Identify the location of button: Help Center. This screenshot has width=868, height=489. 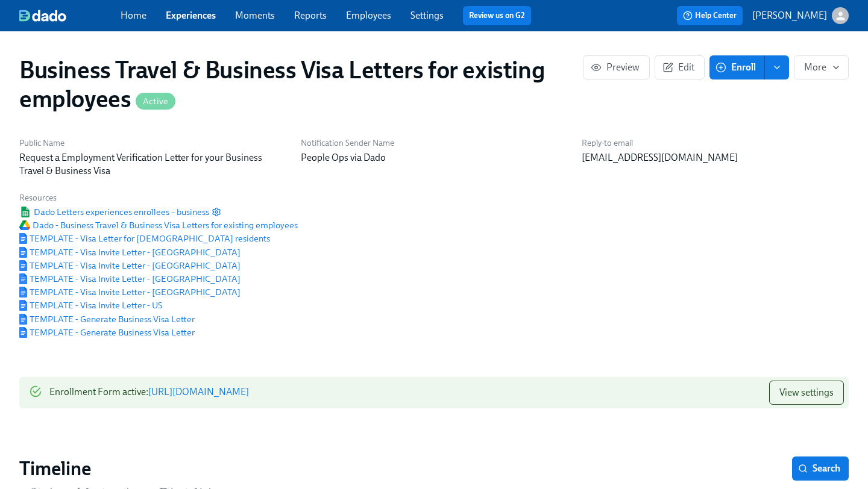
(709, 16).